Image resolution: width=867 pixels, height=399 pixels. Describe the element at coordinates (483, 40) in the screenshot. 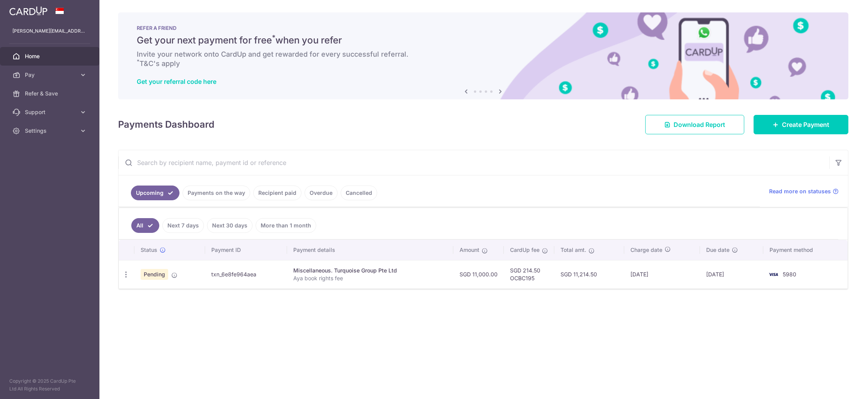

I see `h5: Get your next payment for free when you refer` at that location.